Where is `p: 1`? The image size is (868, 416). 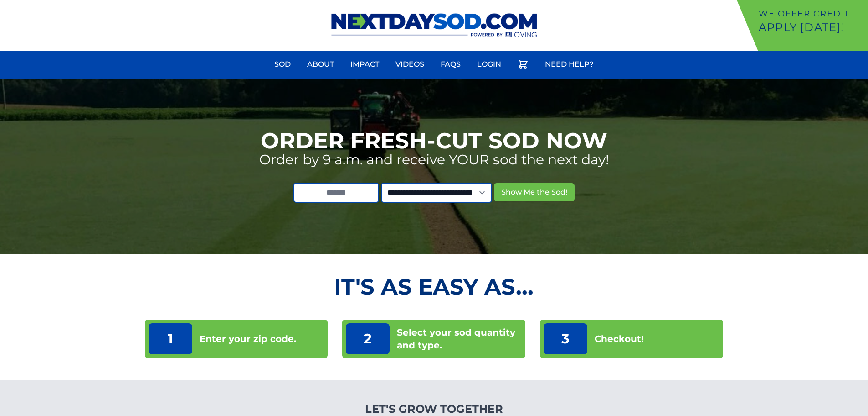 p: 1 is located at coordinates (171, 339).